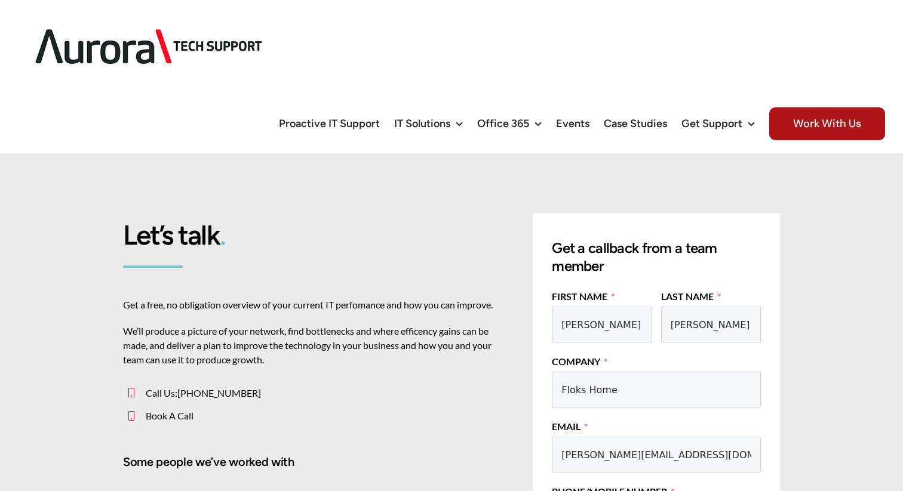 This screenshot has height=491, width=903. Describe the element at coordinates (573, 124) in the screenshot. I see `span: Events` at that location.